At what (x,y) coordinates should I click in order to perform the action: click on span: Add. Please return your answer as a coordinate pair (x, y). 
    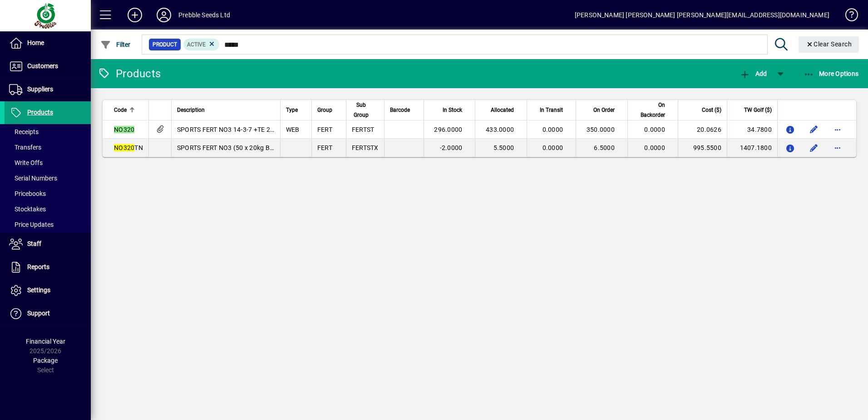
    Looking at the image, I should click on (753, 74).